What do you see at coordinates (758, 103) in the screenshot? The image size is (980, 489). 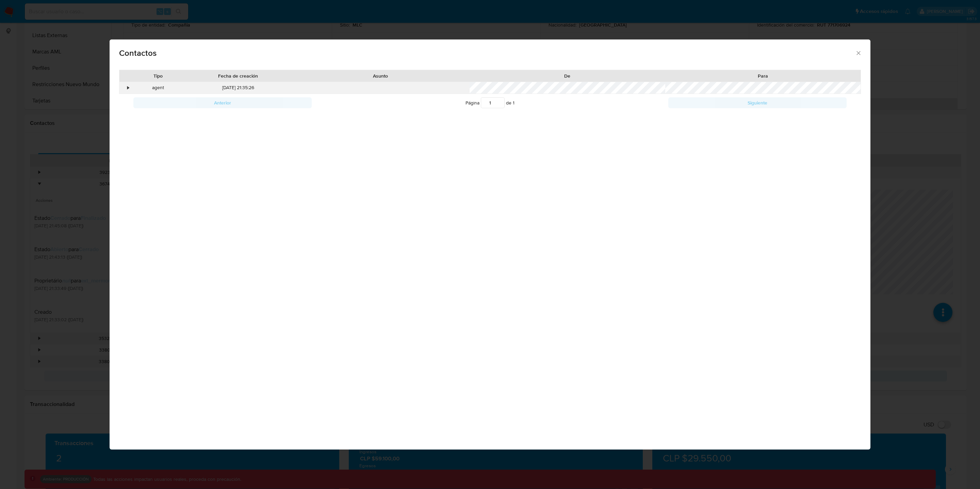 I see `button: Siguiente` at bounding box center [758, 103].